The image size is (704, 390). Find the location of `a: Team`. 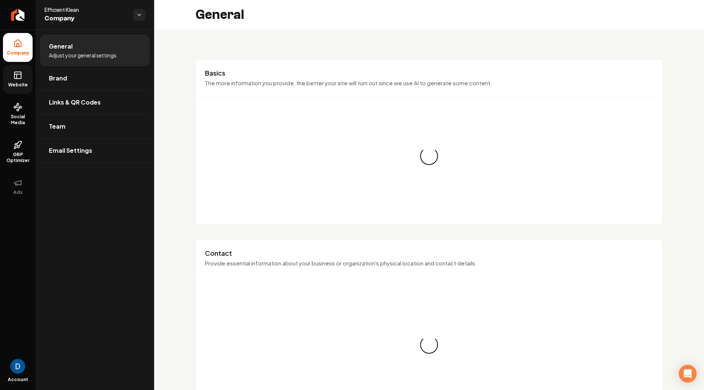

a: Team is located at coordinates (95, 126).